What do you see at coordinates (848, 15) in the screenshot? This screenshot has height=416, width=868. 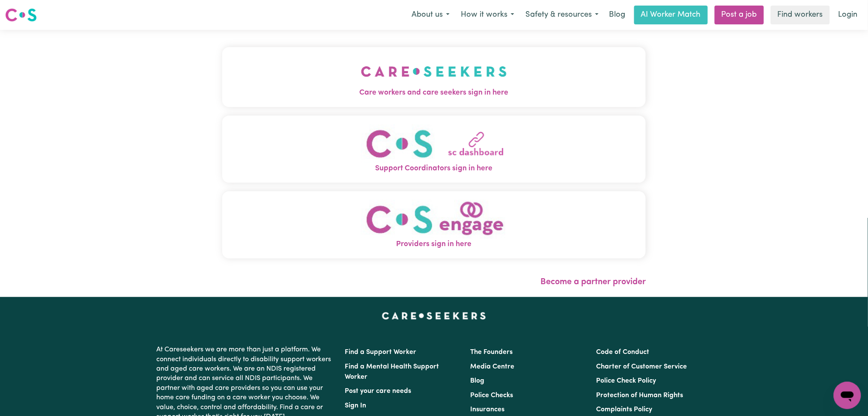 I see `a: Login` at bounding box center [848, 15].